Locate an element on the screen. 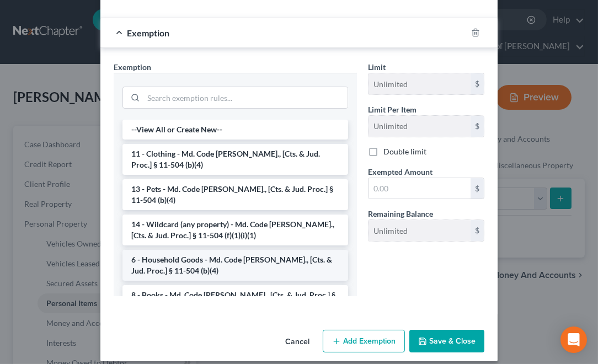 This screenshot has height=364, width=598. div: Open Intercom Messenger is located at coordinates (574, 340).